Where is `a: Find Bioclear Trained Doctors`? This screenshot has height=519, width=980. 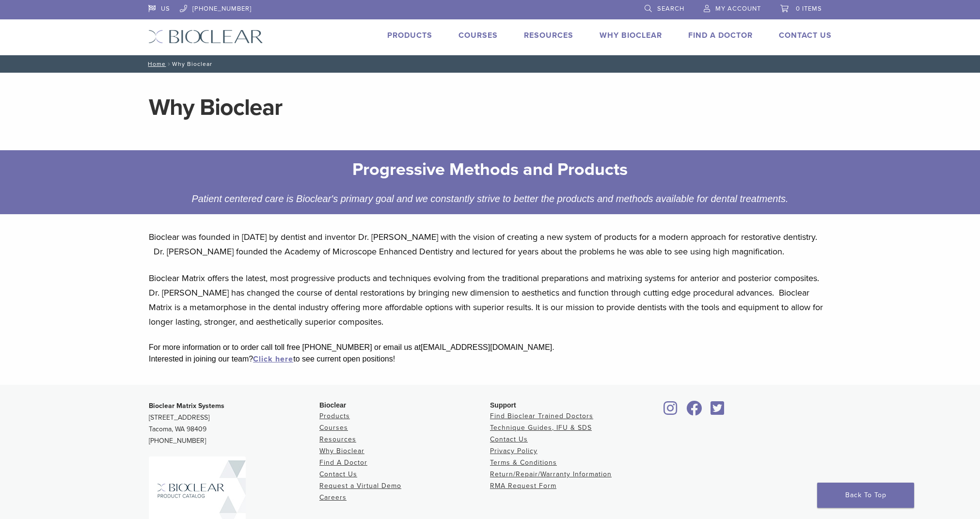
a: Find Bioclear Trained Doctors is located at coordinates (542, 416).